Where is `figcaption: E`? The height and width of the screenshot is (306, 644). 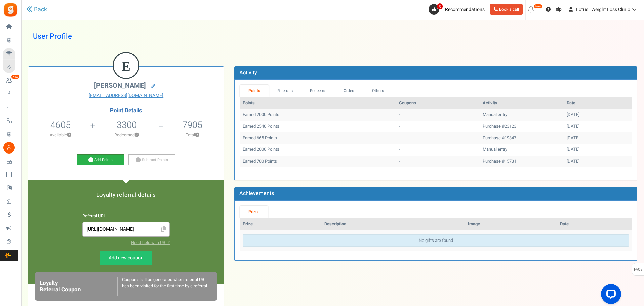 figcaption: E is located at coordinates (126, 66).